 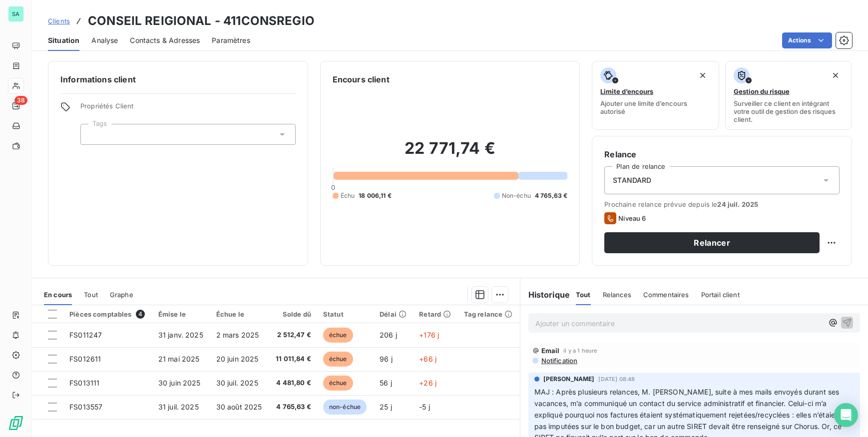 What do you see at coordinates (450, 153) in the screenshot?
I see `h2: 22 771,74 €` at bounding box center [450, 153].